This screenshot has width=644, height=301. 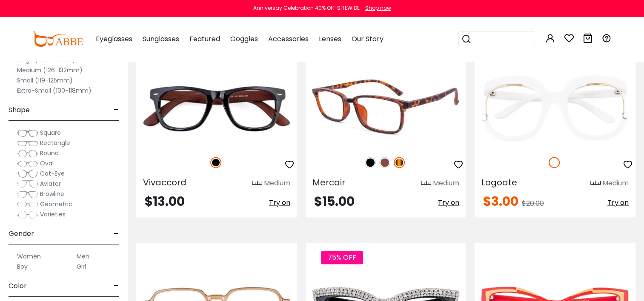 What do you see at coordinates (288, 39) in the screenshot?
I see `span: Accessories` at bounding box center [288, 39].